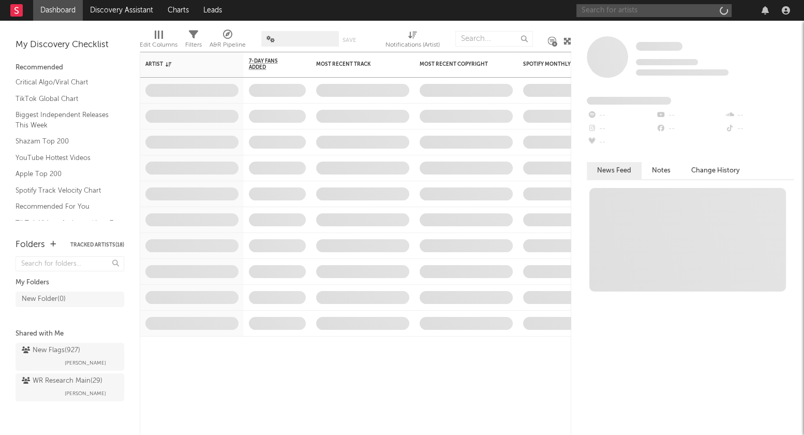 The height and width of the screenshot is (435, 804). Describe the element at coordinates (70, 334) in the screenshot. I see `div: Shared with Me` at that location.